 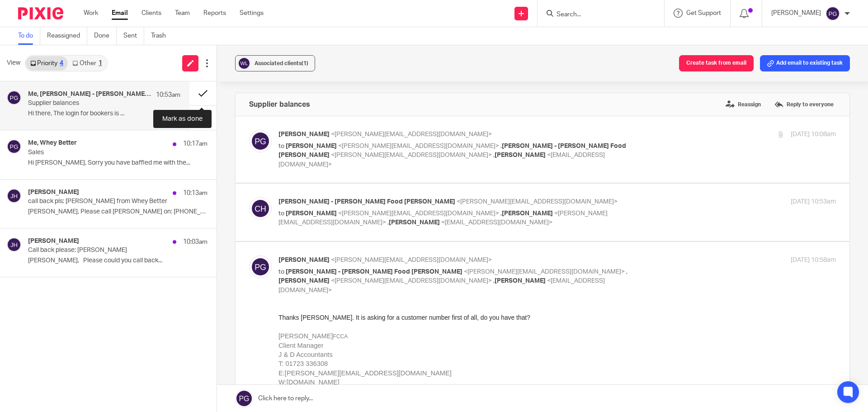 What do you see at coordinates (168, 95) in the screenshot?
I see `p: 10:53am` at bounding box center [168, 95].